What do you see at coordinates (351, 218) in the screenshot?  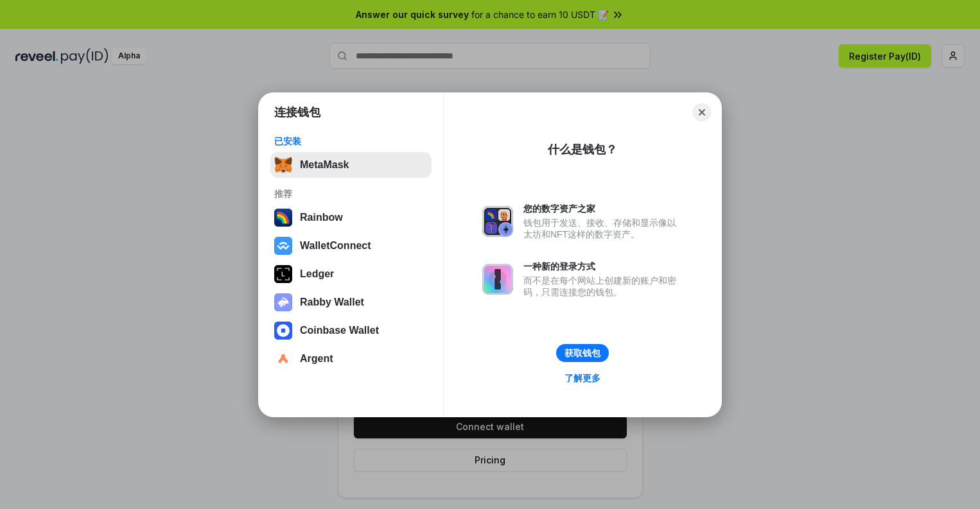 I see `button: Rainbow` at bounding box center [351, 218].